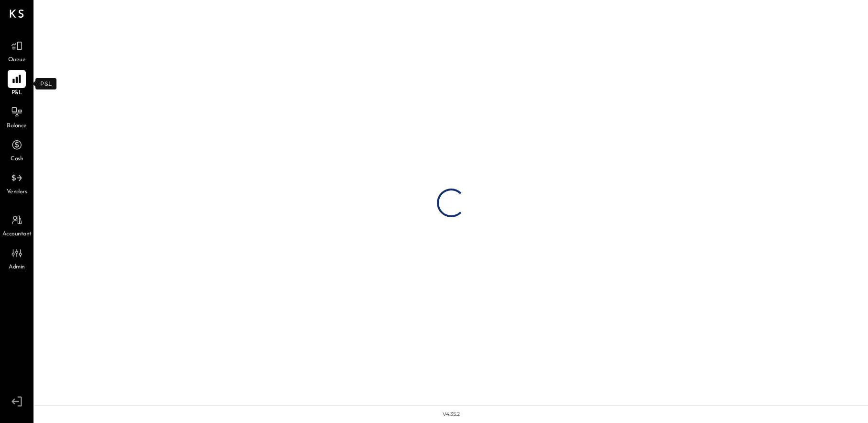 The width and height of the screenshot is (868, 423). Describe the element at coordinates (17, 126) in the screenshot. I see `span: Balance` at that location.